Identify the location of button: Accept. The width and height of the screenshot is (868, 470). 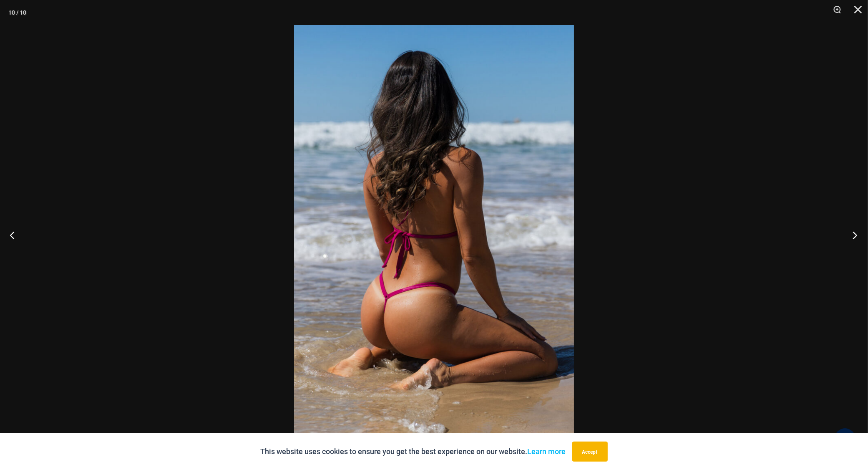
(590, 452).